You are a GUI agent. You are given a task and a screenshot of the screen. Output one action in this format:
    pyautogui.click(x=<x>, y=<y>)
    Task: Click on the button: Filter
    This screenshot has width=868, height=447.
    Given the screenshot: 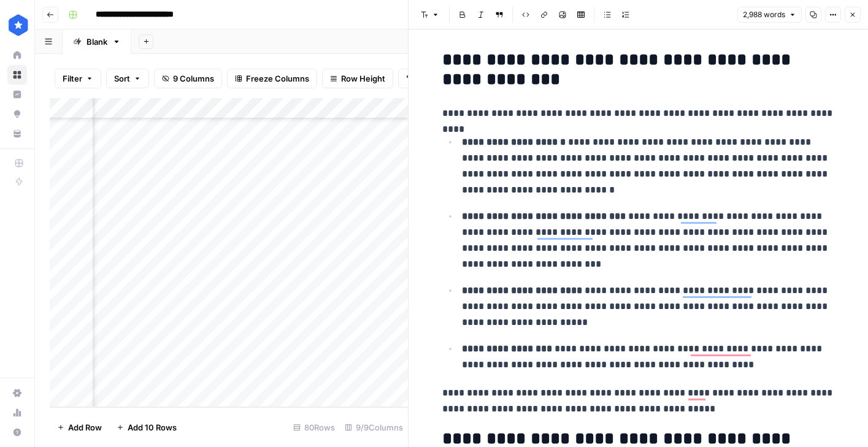 What is the action you would take?
    pyautogui.click(x=78, y=79)
    